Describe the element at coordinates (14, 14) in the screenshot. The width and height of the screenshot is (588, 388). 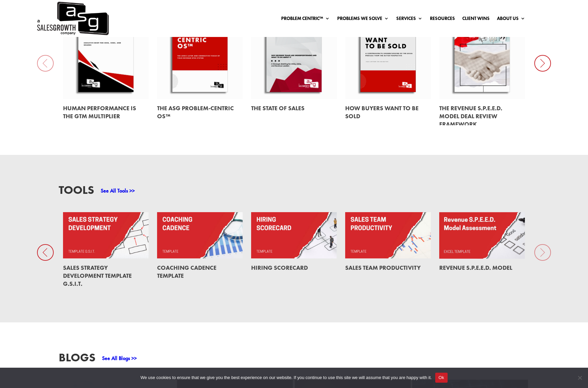
I see `img: logo_orange.svg` at that location.